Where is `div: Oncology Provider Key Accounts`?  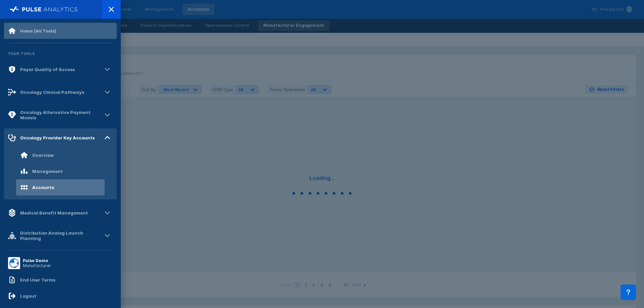 div: Oncology Provider Key Accounts is located at coordinates (57, 138).